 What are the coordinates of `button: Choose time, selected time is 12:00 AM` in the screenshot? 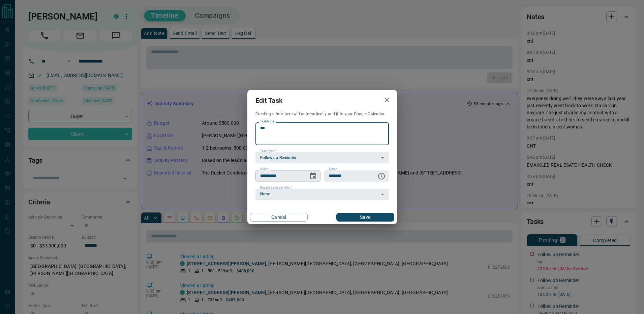 It's located at (381, 177).